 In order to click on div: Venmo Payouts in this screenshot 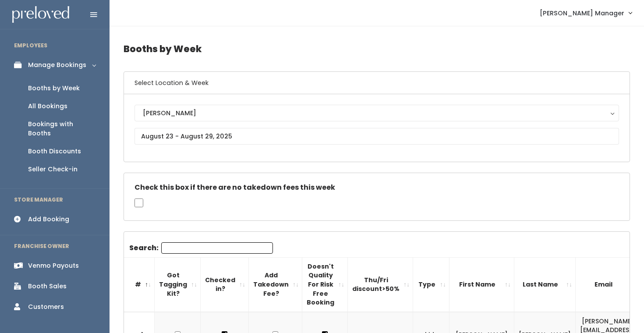, I will do `click(53, 266)`.